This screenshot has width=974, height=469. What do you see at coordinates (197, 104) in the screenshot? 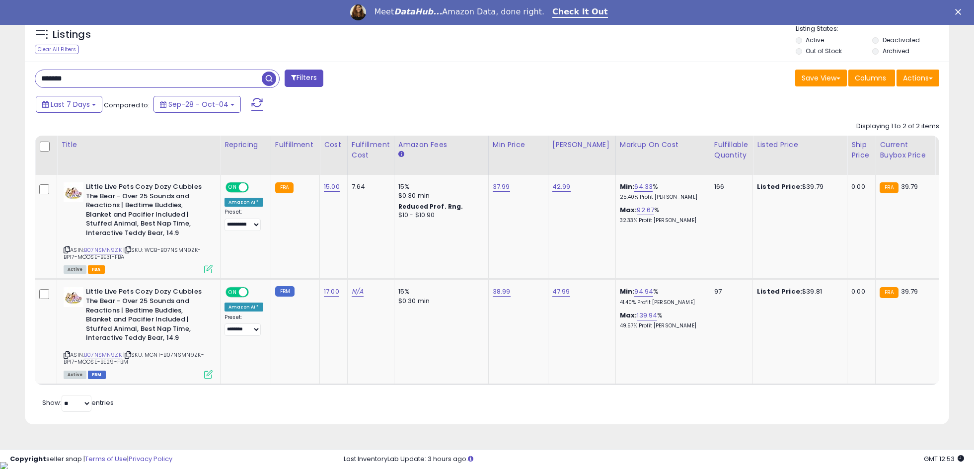
I see `button: Sep-28 - Oct-04` at bounding box center [197, 104].